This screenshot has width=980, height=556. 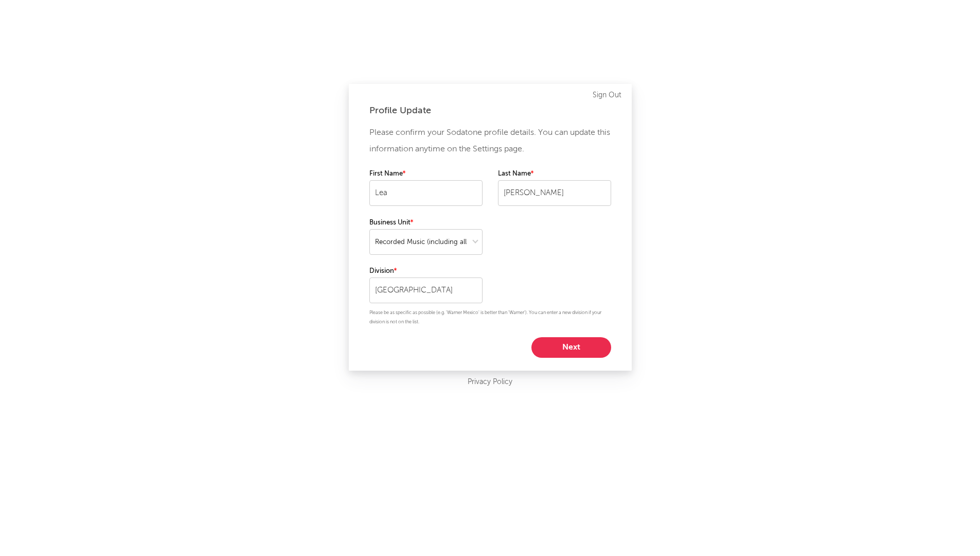 What do you see at coordinates (490, 111) in the screenshot?
I see `div: Profile Update` at bounding box center [490, 111].